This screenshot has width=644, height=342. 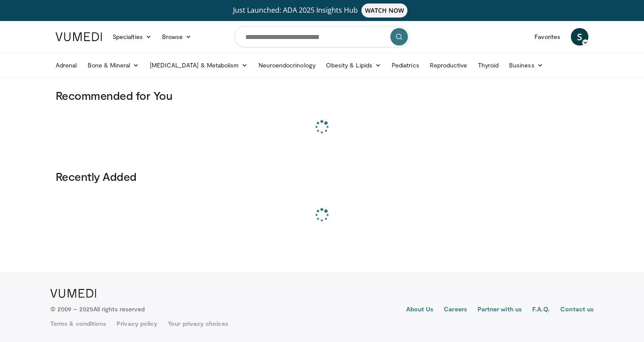 I want to click on h3: Recommended for You, so click(x=322, y=96).